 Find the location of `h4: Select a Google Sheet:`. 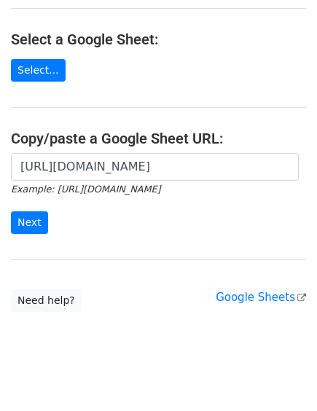

h4: Select a Google Sheet: is located at coordinates (158, 39).